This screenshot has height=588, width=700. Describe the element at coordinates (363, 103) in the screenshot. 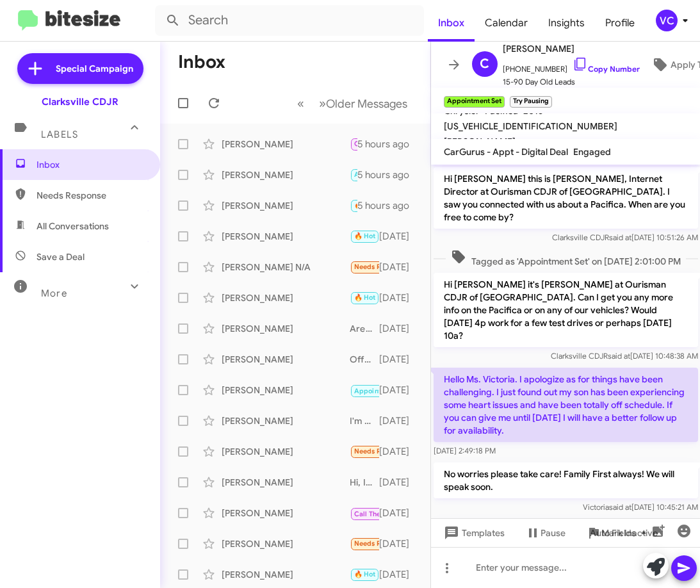

I see `button: Next` at that location.